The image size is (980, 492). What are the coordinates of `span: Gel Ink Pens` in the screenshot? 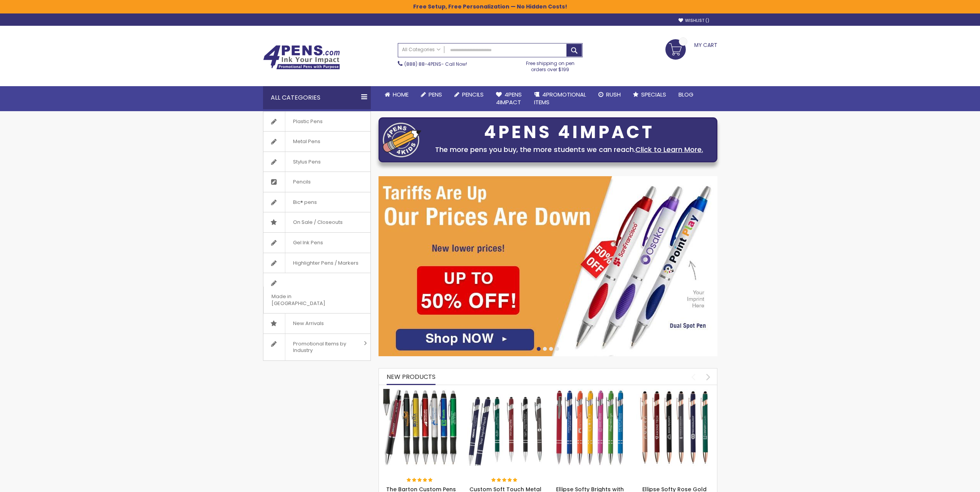 It's located at (307, 243).